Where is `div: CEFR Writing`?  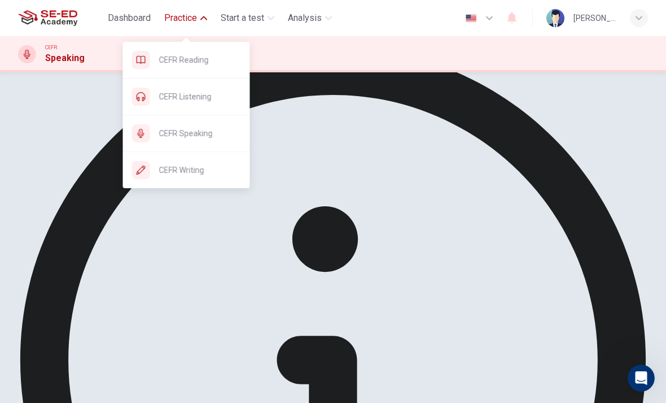 div: CEFR Writing is located at coordinates (186, 170).